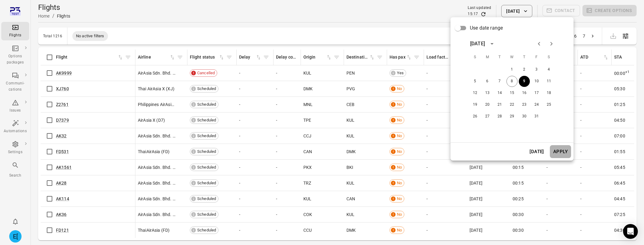 Image resolution: width=644 pixels, height=245 pixels. I want to click on span: Thursday, so click(525, 57).